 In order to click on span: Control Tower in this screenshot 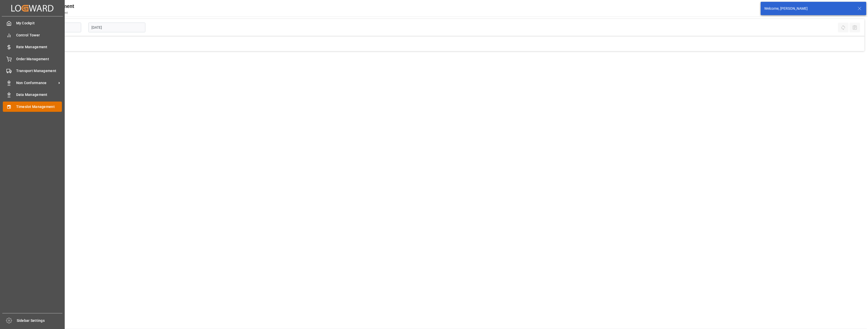, I will do `click(39, 35)`.